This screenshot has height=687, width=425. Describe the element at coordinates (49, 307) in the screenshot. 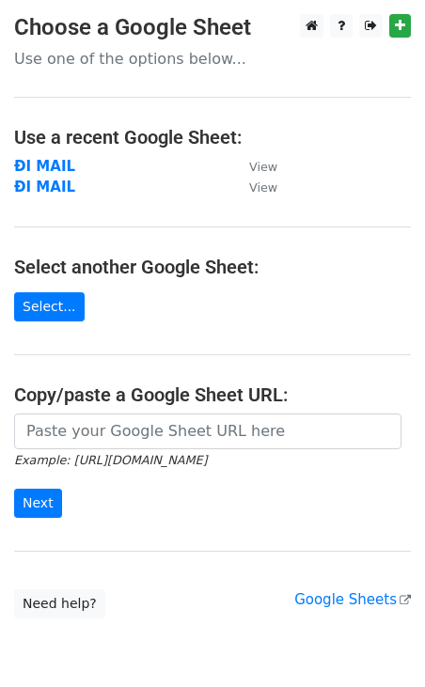

I see `a: Select...` at that location.